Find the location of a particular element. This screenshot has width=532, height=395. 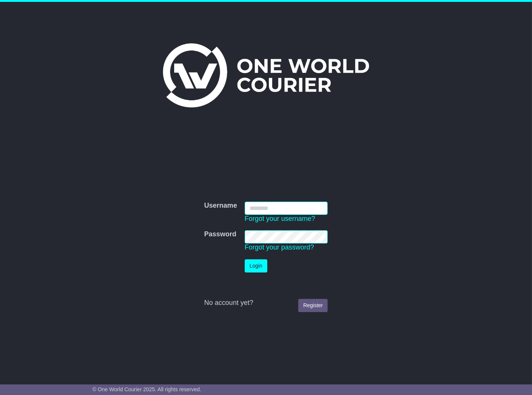

span: © One World Courier 2025. All rights reserved. is located at coordinates (147, 389).